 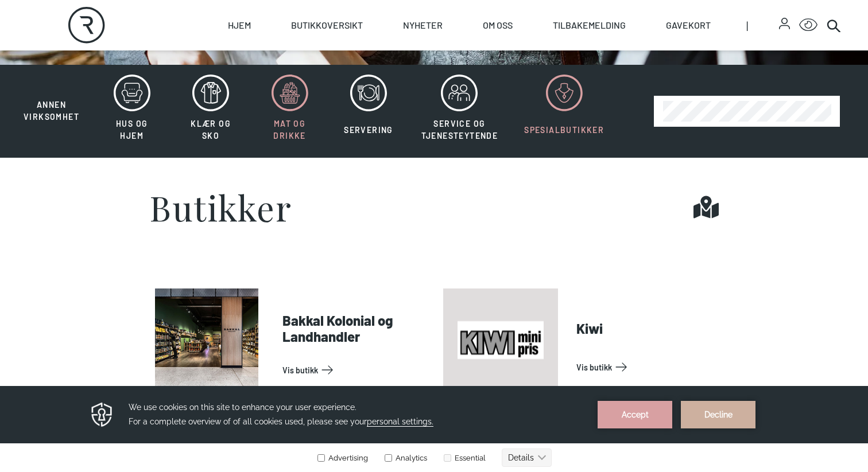 What do you see at coordinates (405, 72) in the screenshot?
I see `label: Analytics` at bounding box center [405, 72].